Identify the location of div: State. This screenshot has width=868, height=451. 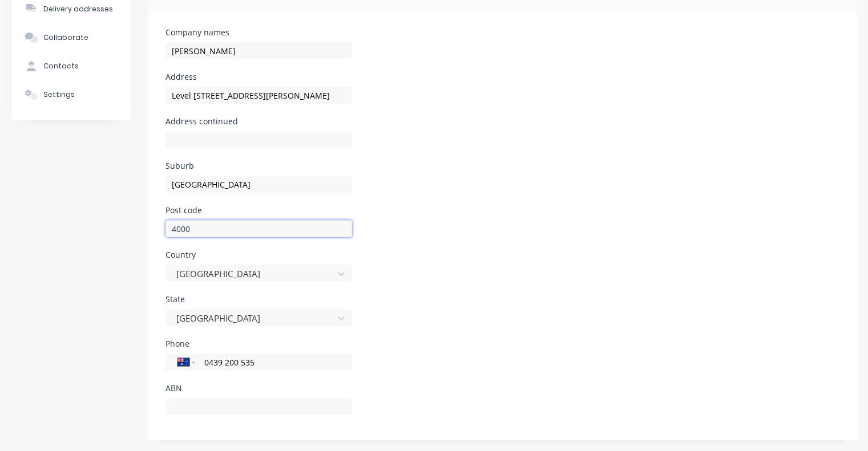
(258, 299).